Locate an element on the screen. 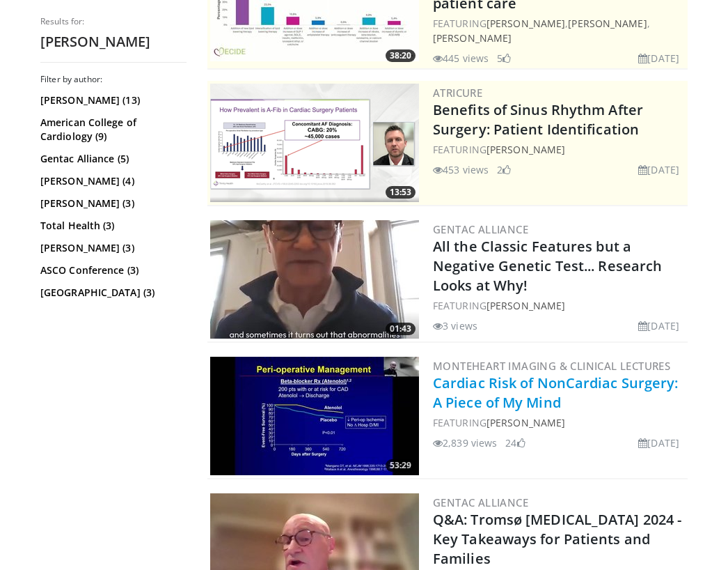 The height and width of the screenshot is (570, 728). a: Benefits of Sinus Rhythm After Surgery: Patient Identification is located at coordinates (538, 119).